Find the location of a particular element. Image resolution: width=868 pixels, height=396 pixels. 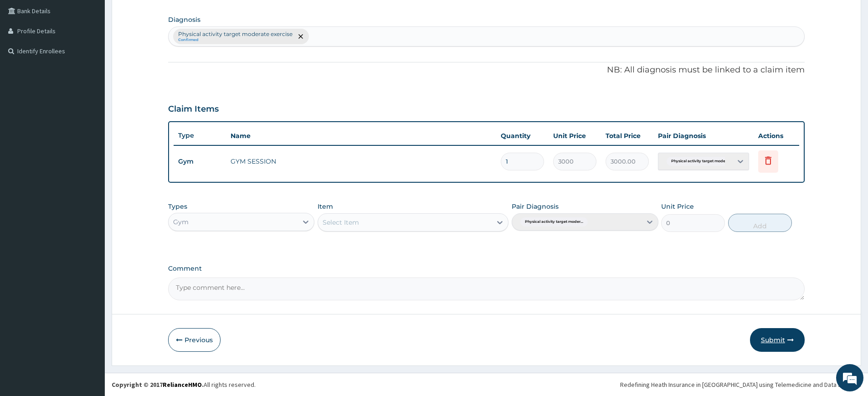

th: Unit Price is located at coordinates (574, 136).